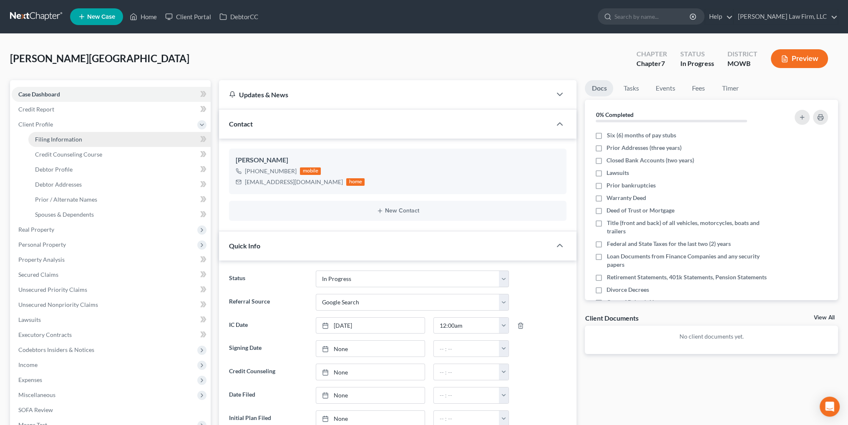 The width and height of the screenshot is (848, 425). What do you see at coordinates (28, 364) in the screenshot?
I see `span: Income` at bounding box center [28, 364].